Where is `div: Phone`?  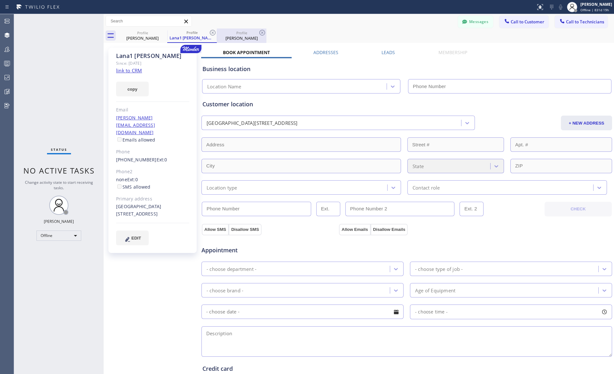
div: Phone is located at coordinates (153, 152).